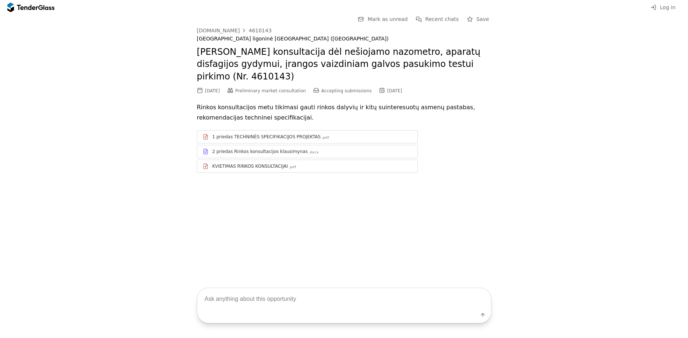  What do you see at coordinates (314, 152) in the screenshot?
I see `div: .docx` at bounding box center [314, 152].